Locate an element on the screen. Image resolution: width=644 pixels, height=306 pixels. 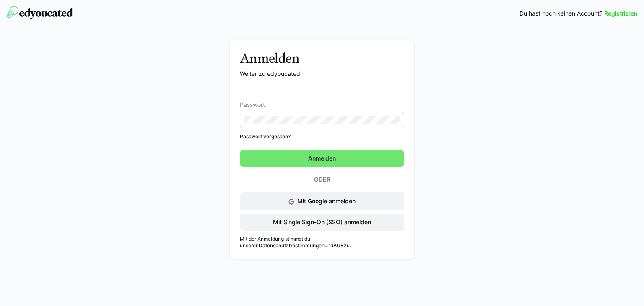
p: Weiter zu edyoucated is located at coordinates (322, 74).